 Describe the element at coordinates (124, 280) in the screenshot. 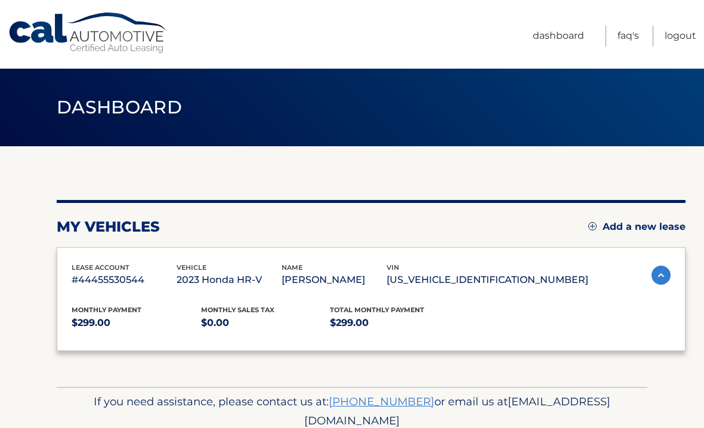

I see `p: #44455530544` at that location.